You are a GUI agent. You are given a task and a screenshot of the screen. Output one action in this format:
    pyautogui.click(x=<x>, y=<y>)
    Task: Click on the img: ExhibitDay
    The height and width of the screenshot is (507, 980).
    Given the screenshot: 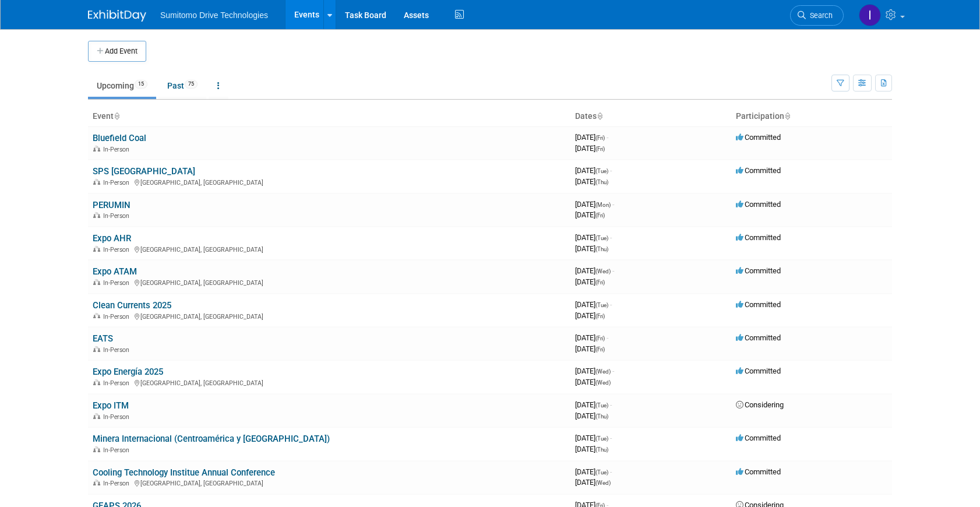 What is the action you would take?
    pyautogui.click(x=117, y=16)
    